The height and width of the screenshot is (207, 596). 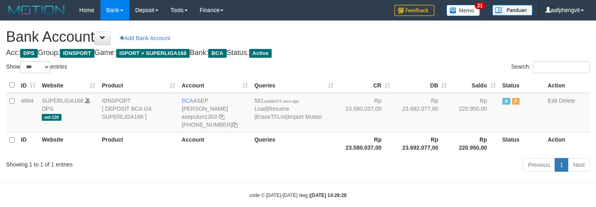 What do you see at coordinates (414, 10) in the screenshot?
I see `img: Feedback.jpg` at bounding box center [414, 10].